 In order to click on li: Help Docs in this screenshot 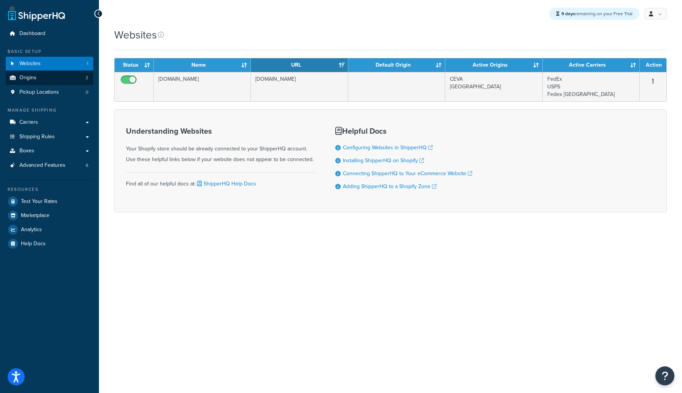, I will do `click(49, 244)`.